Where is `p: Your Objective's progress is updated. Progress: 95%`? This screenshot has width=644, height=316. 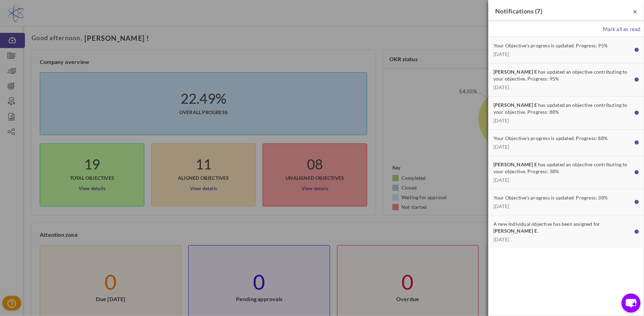 p: Your Objective's progress is updated. Progress: 95% is located at coordinates (562, 45).